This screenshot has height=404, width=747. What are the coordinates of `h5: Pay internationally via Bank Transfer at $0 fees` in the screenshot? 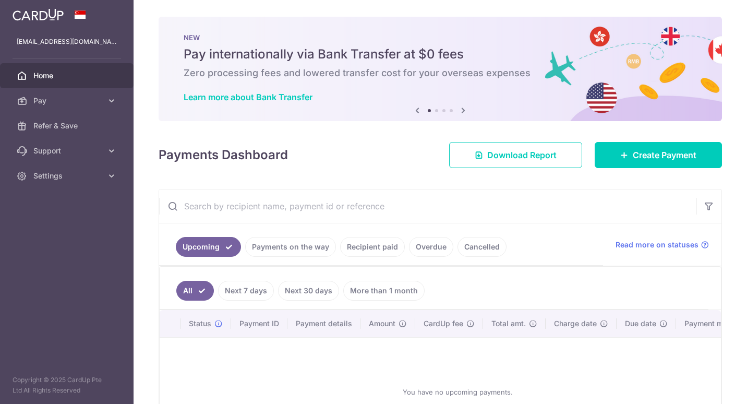 It's located at (440, 54).